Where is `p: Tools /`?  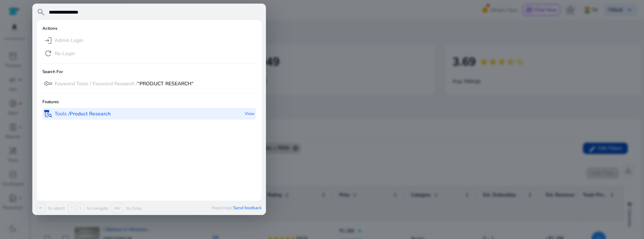
p: Tools / is located at coordinates (82, 114).